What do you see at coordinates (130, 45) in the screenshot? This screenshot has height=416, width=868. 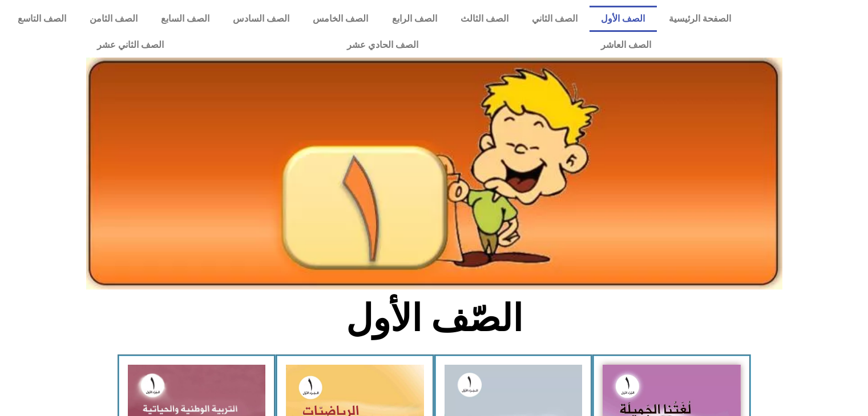 I see `a: الصف الثاني عشر` at bounding box center [130, 45].